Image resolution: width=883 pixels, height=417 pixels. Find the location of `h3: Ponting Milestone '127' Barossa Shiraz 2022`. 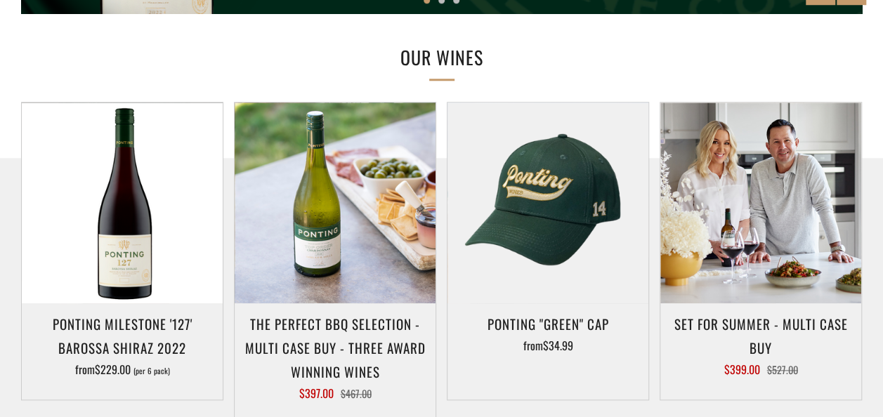

h3: Ponting Milestone '127' Barossa Shiraz 2022 is located at coordinates (122, 336).